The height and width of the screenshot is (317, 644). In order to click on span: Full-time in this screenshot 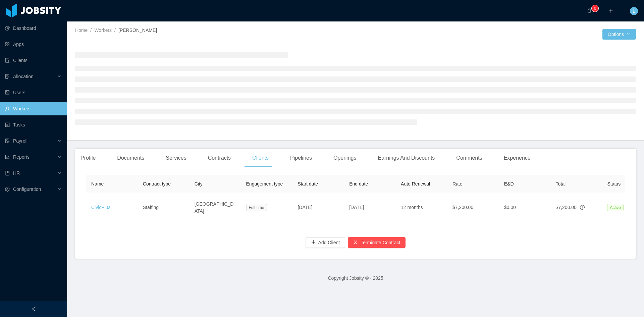, I will do `click(257, 207)`.